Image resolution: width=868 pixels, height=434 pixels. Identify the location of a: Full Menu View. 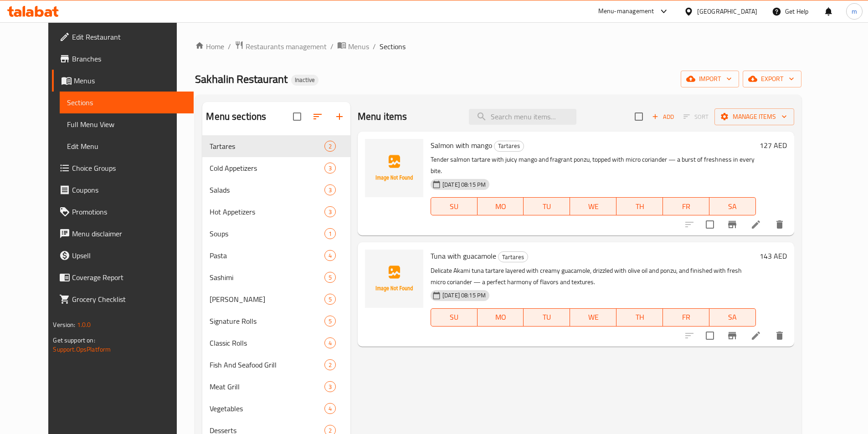
(126, 124).